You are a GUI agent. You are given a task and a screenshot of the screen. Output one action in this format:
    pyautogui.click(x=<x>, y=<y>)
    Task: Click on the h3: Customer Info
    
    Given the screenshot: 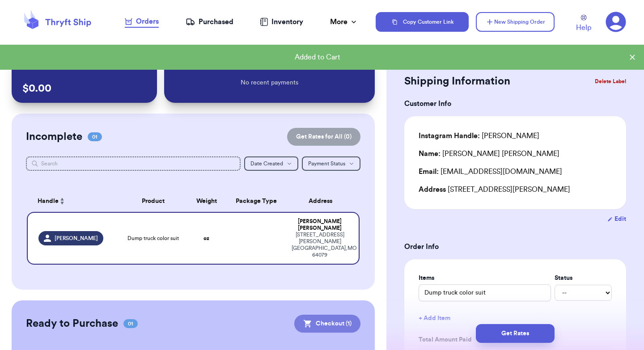 What is the action you would take?
    pyautogui.click(x=515, y=104)
    